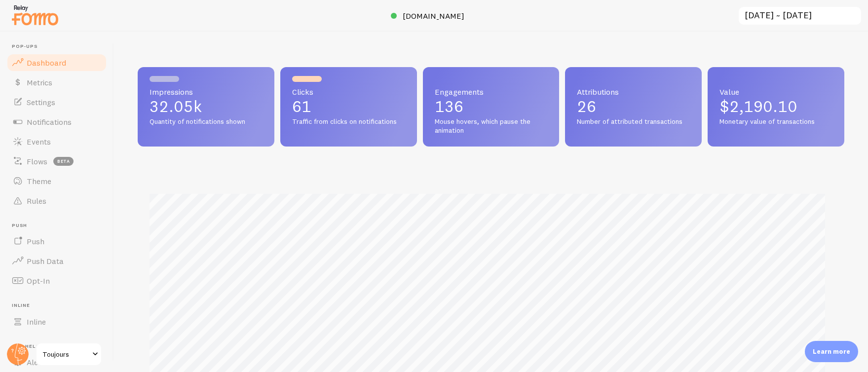 The height and width of the screenshot is (372, 868). Describe the element at coordinates (348, 107) in the screenshot. I see `p: 61` at that location.